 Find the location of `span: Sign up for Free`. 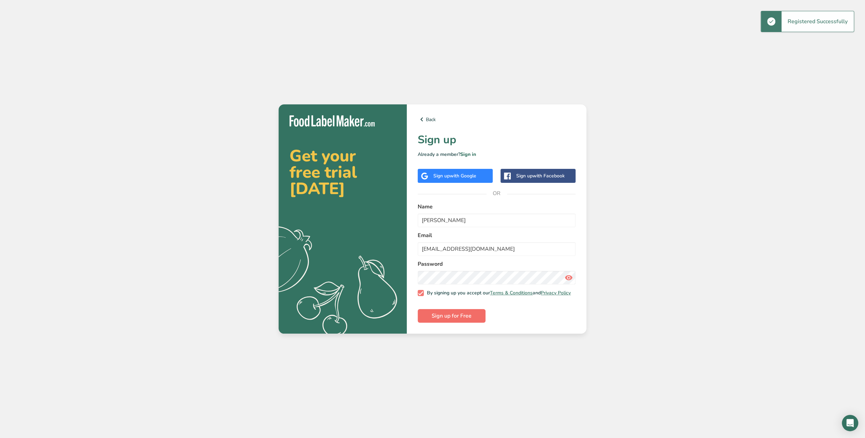

span: Sign up for Free is located at coordinates (451, 316).